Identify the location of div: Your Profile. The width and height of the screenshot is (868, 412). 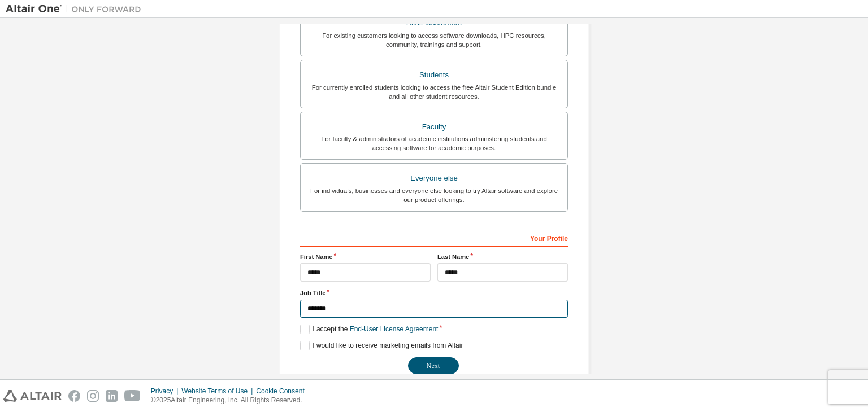
(434, 238).